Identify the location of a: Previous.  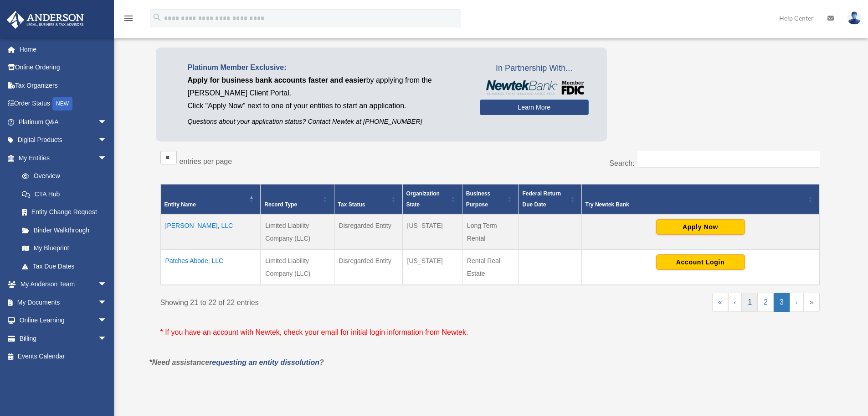
(735, 302).